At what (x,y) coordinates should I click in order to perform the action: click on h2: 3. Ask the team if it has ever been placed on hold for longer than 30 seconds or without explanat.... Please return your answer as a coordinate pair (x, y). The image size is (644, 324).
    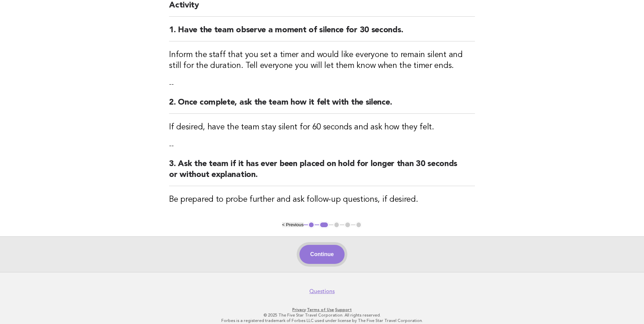
    Looking at the image, I should click on (322, 172).